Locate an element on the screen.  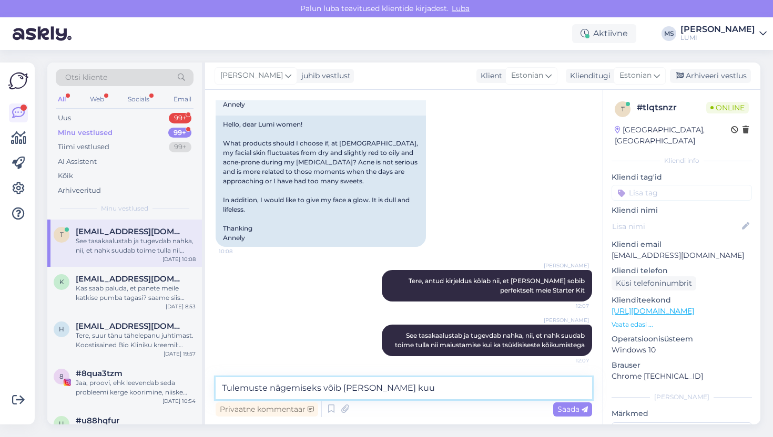
div: Arhiveeritud is located at coordinates (79, 191).